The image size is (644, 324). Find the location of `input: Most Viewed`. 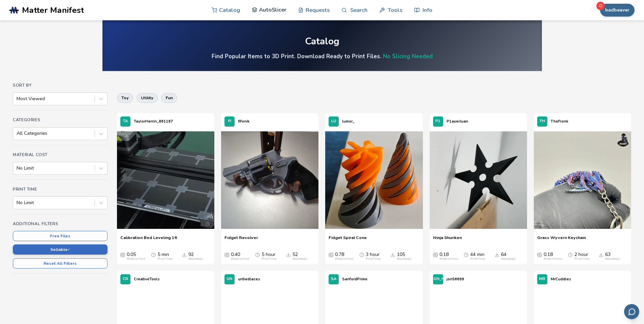

input: Most Viewed is located at coordinates (17, 99).